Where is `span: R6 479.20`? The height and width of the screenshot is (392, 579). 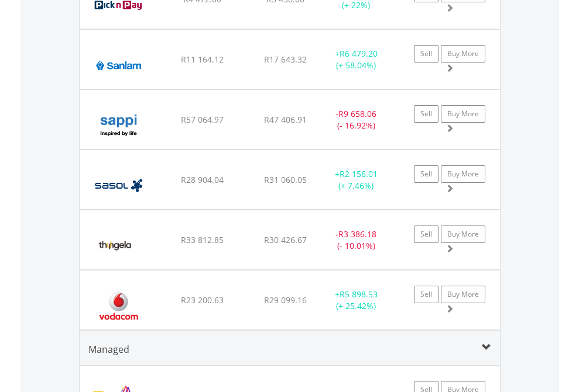
span: R6 479.20 is located at coordinates (359, 53).